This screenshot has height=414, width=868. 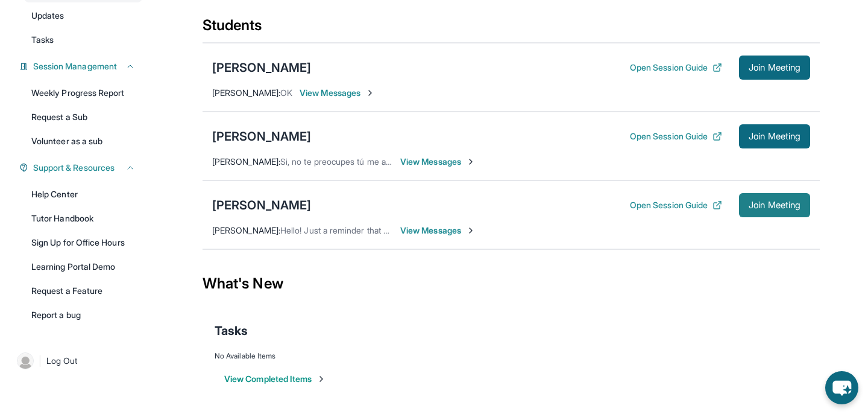 What do you see at coordinates (83, 93) in the screenshot?
I see `a: Weekly Progress Report` at bounding box center [83, 93].